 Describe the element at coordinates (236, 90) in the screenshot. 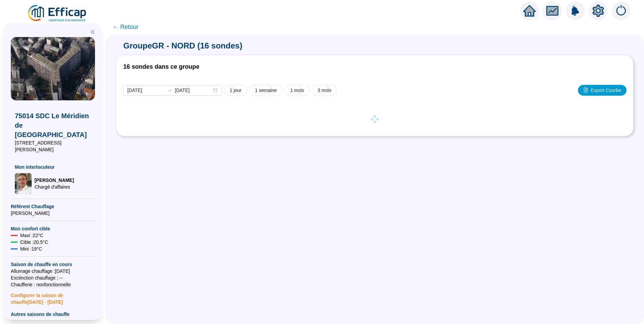

I see `button: 1 jour` at that location.